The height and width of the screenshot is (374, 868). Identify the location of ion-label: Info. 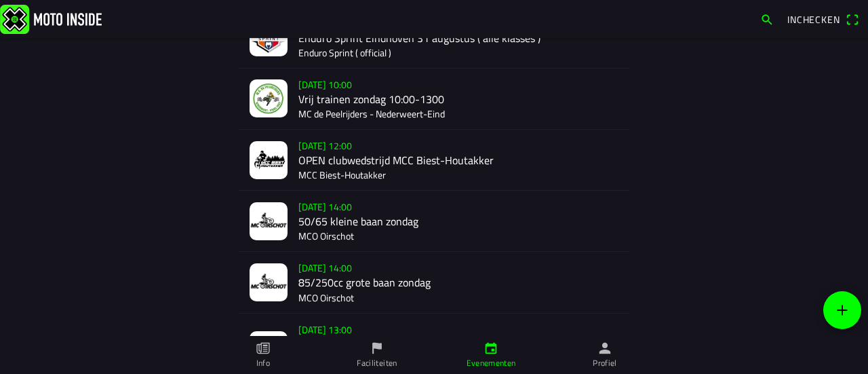
(263, 363).